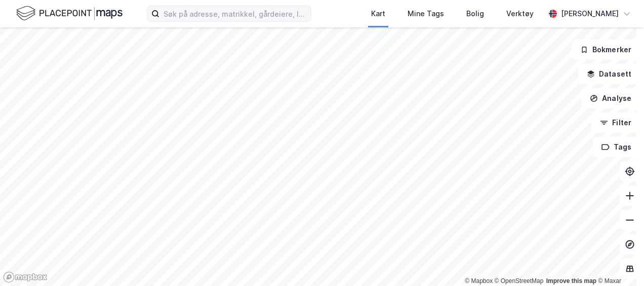  What do you see at coordinates (25, 277) in the screenshot?
I see `a: Mapbox homepage` at bounding box center [25, 277].